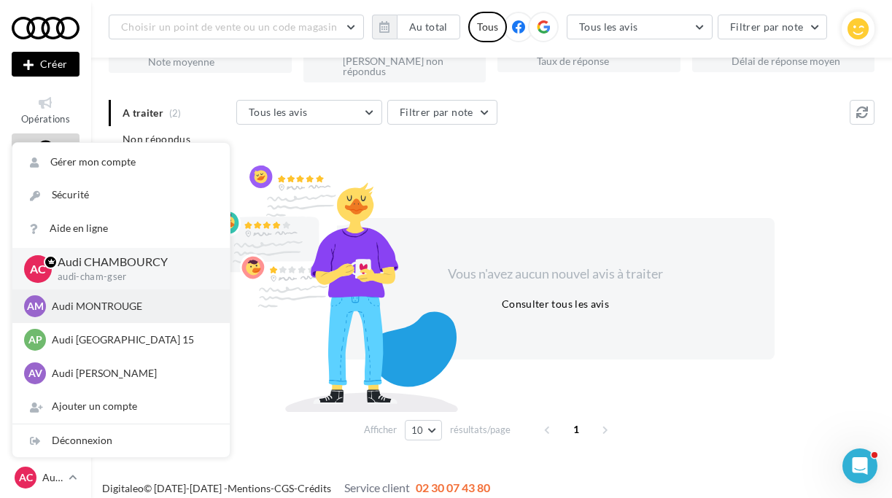 The image size is (892, 498). I want to click on div: Ajouter un compte, so click(121, 406).